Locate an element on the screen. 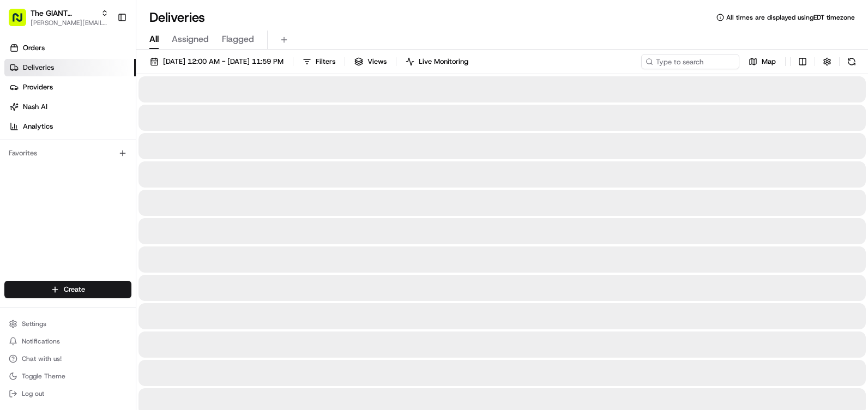 The height and width of the screenshot is (410, 868). a: Providers is located at coordinates (70, 87).